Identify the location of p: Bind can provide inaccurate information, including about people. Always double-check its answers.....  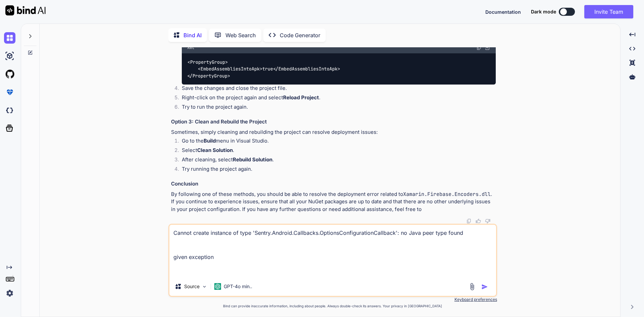
(333, 305).